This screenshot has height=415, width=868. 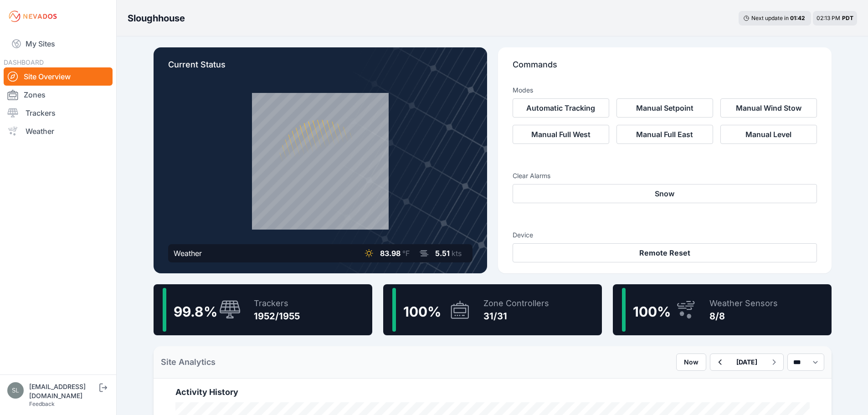 What do you see at coordinates (320, 69) in the screenshot?
I see `p: Current Status` at bounding box center [320, 69].